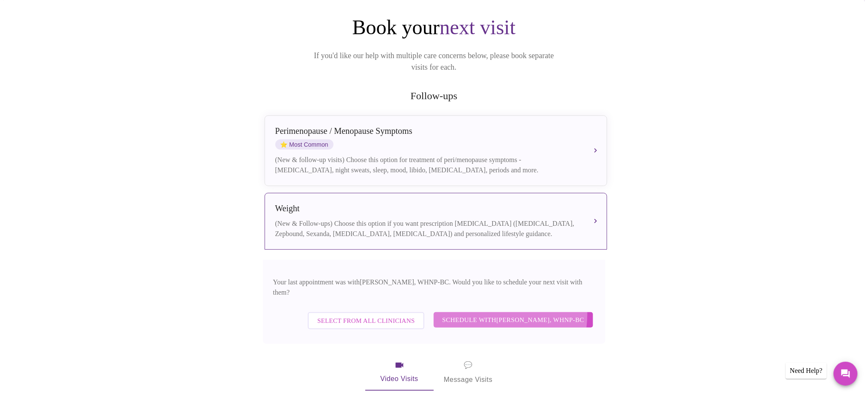 The image size is (868, 396). What do you see at coordinates (469, 372) in the screenshot?
I see `span: Message Visits` at bounding box center [469, 372].